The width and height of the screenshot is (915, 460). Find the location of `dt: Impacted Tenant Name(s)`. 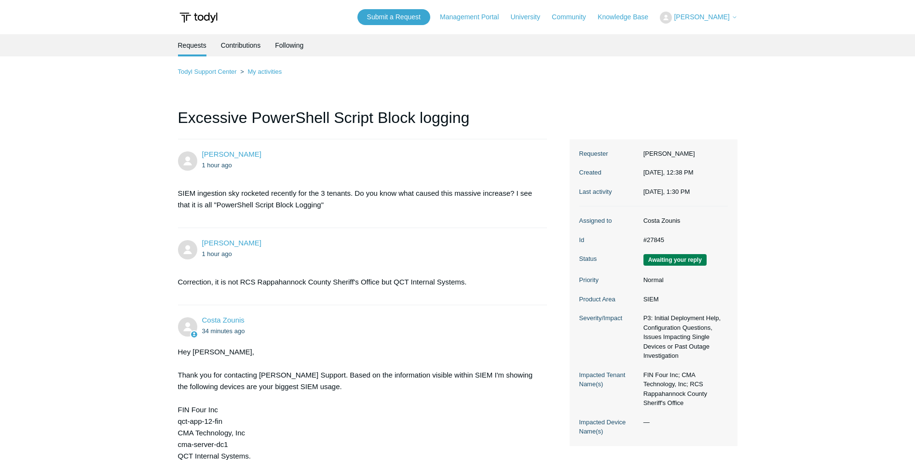

dt: Impacted Tenant Name(s) is located at coordinates (609, 380).